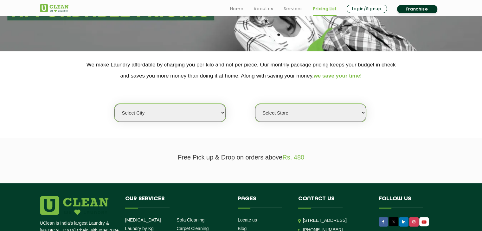 Image resolution: width=482 pixels, height=231 pixels. What do you see at coordinates (190, 220) in the screenshot?
I see `a: Sofa Cleaning` at bounding box center [190, 220].